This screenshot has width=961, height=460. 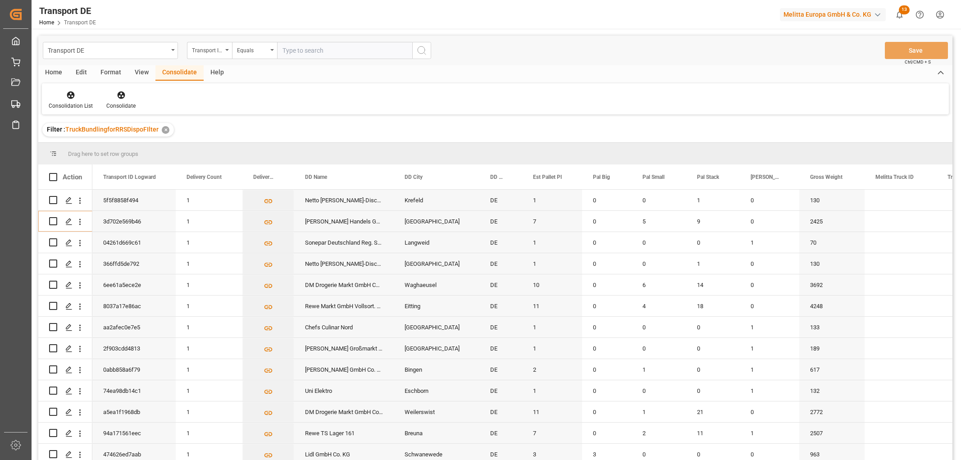 What do you see at coordinates (548, 177) in the screenshot?
I see `span: Est Pallet Pl` at bounding box center [548, 177].